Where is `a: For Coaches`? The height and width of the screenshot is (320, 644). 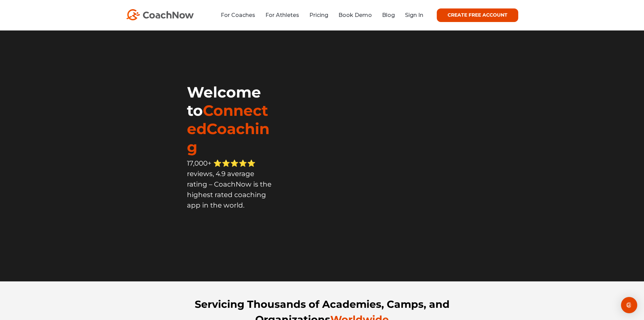
a: For Coaches is located at coordinates (238, 15).